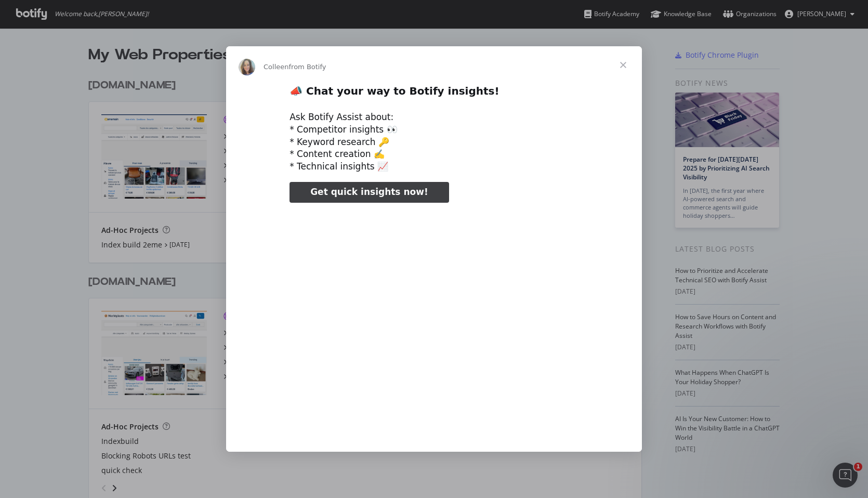  What do you see at coordinates (623, 65) in the screenshot?
I see `span: Close` at bounding box center [623, 65].